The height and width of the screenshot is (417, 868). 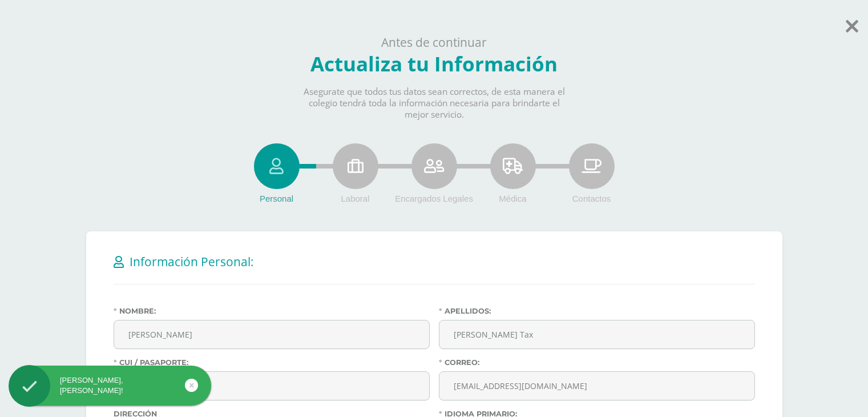 I want to click on input: Correo, so click(x=597, y=385).